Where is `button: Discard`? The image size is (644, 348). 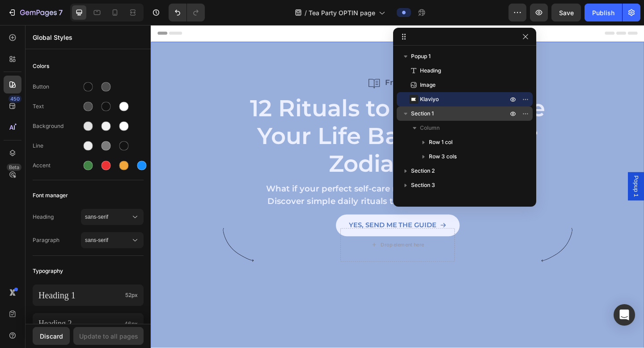
button: Discard is located at coordinates (51, 336).